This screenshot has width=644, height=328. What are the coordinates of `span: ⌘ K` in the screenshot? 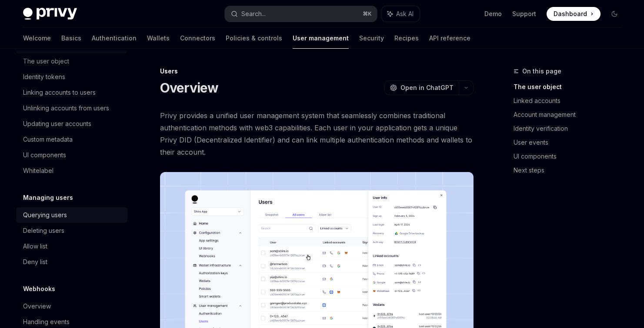 It's located at (367, 14).